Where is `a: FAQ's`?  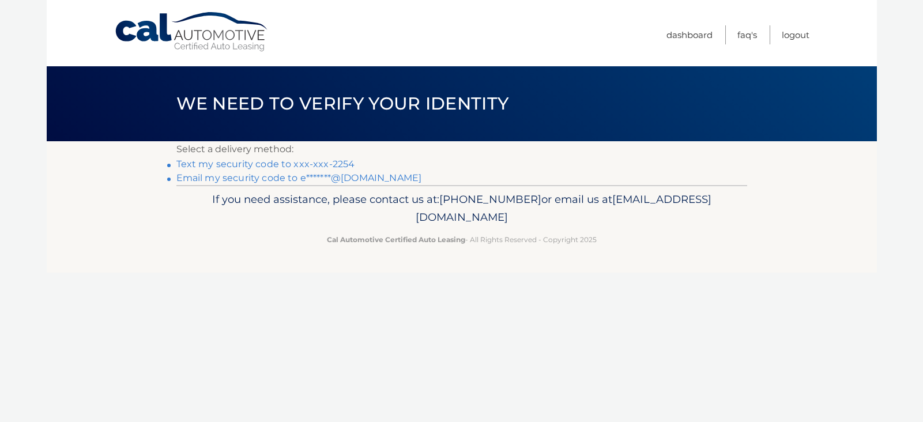
a: FAQ's is located at coordinates (747, 35).